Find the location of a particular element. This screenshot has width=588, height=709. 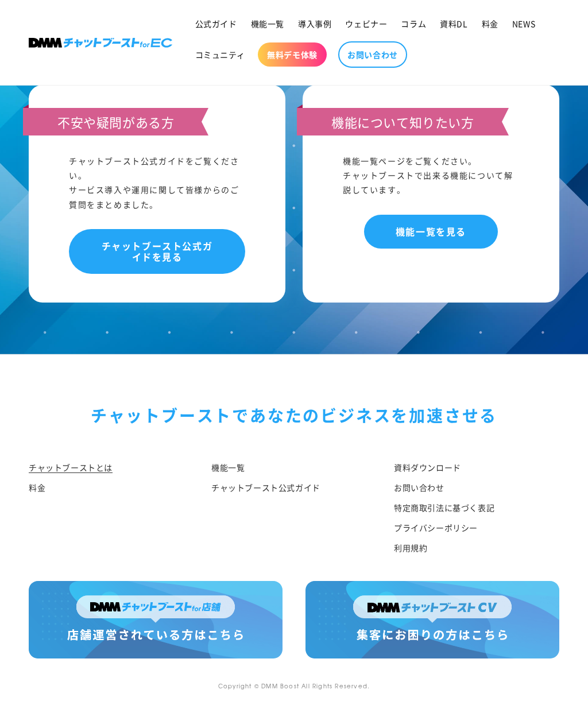

h3: 機能について知りたい方 is located at coordinates (402, 122).